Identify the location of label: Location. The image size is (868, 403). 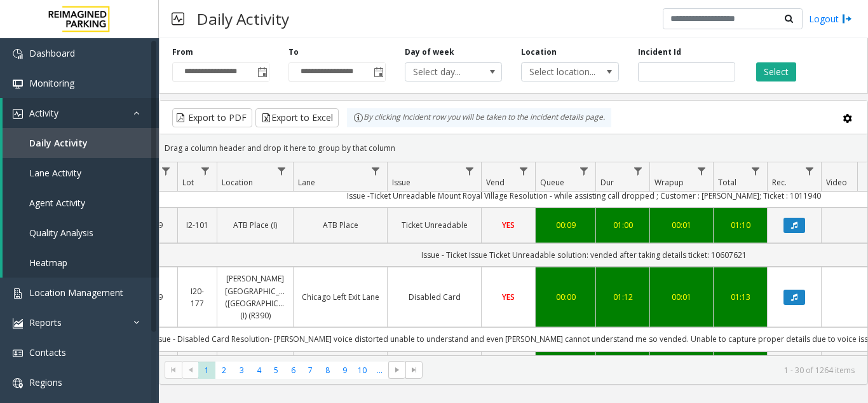
(539, 52).